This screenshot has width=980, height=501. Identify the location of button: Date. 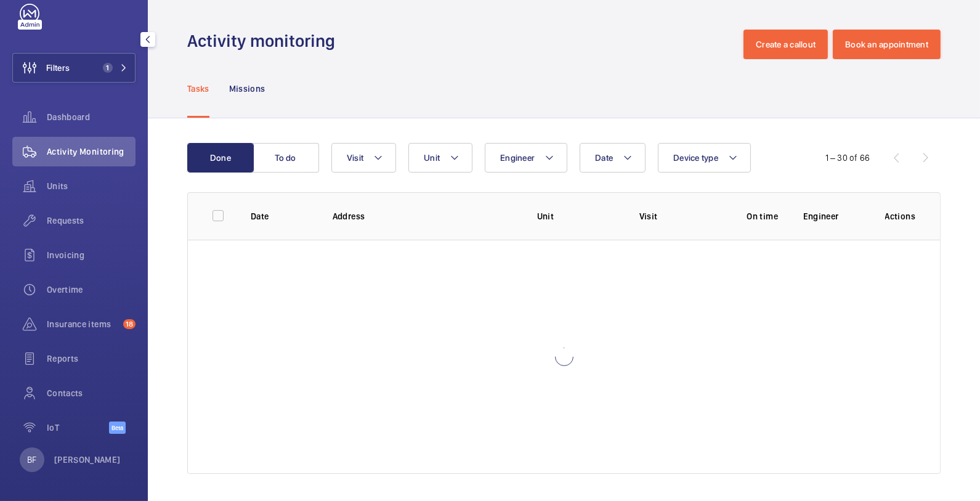
(612, 158).